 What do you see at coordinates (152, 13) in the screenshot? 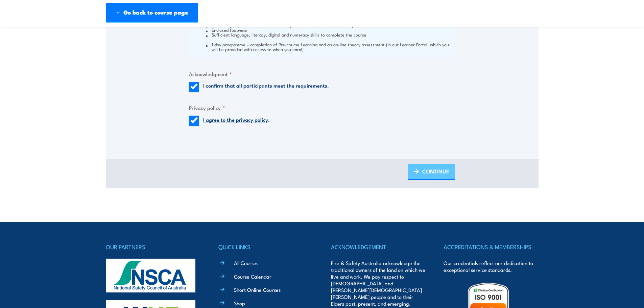
I see `a: ← Go back to course page` at bounding box center [152, 13].